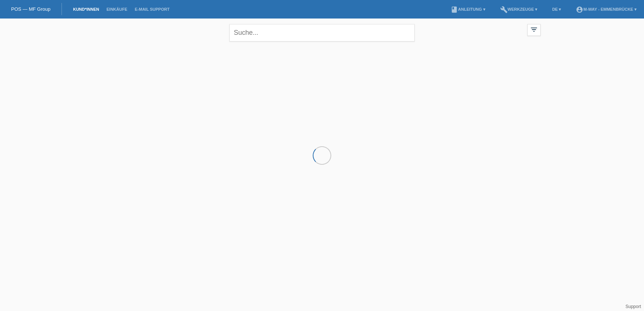 This screenshot has width=644, height=311. I want to click on input: Suche..., so click(322, 33).